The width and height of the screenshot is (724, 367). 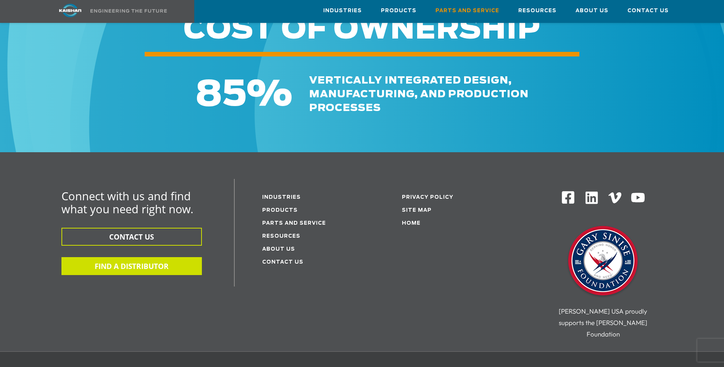 What do you see at coordinates (427, 197) in the screenshot?
I see `a: Privacy Policy` at bounding box center [427, 197].